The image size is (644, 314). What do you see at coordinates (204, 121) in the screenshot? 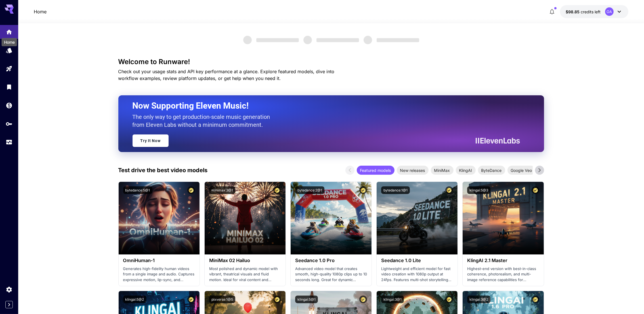
I see `p: The only way to get production-scale music generation from Eleven Labs without a minimum commitment.` at bounding box center [204, 121].